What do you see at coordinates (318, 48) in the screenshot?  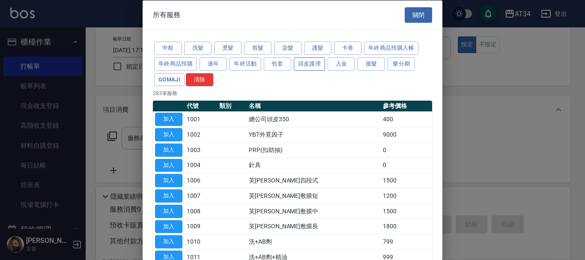 I see `button: 護髮` at bounding box center [318, 48].